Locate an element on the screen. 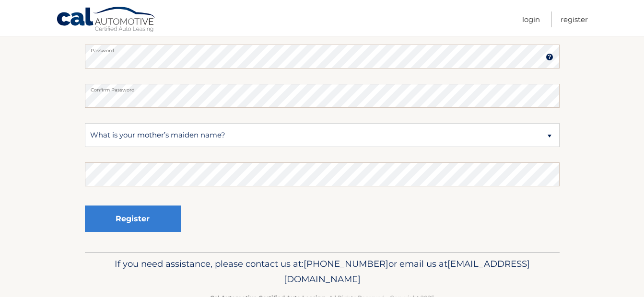 This screenshot has height=297, width=644. a: Login is located at coordinates (531, 19).